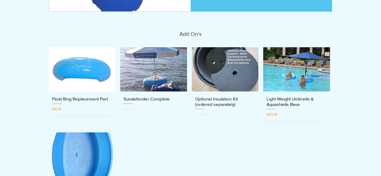 Image resolution: width=381 pixels, height=176 pixels. What do you see at coordinates (296, 102) in the screenshot?
I see `h3: Light Weight Umbrella & Aquashade Base` at bounding box center [296, 102].